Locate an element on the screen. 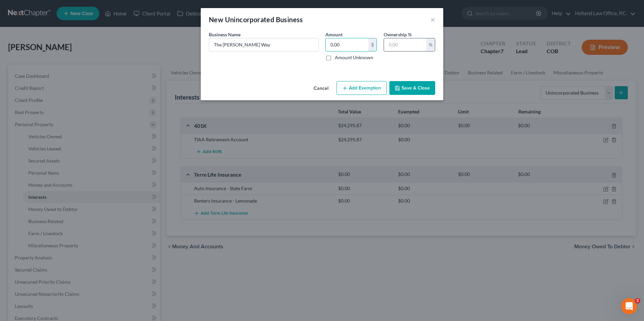 The width and height of the screenshot is (644, 321). label: Ownership % is located at coordinates (398, 34).